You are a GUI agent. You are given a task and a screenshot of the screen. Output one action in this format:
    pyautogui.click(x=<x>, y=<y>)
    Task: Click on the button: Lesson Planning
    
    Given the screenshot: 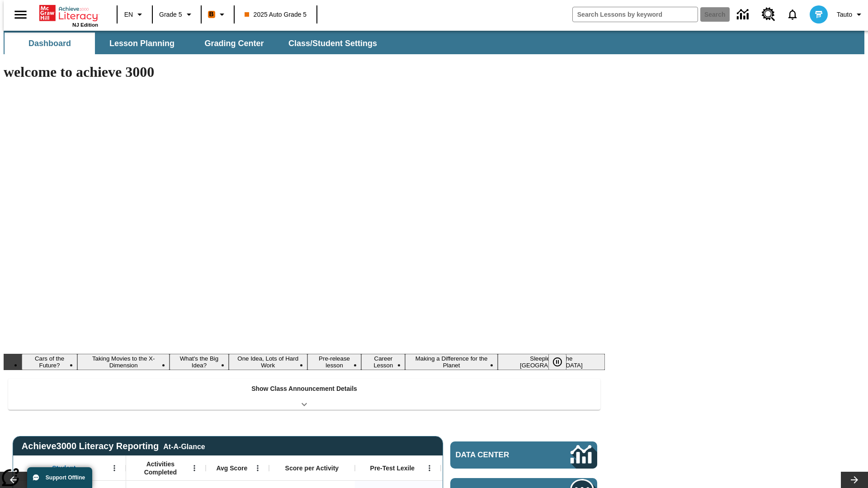 What is the action you would take?
    pyautogui.click(x=142, y=43)
    